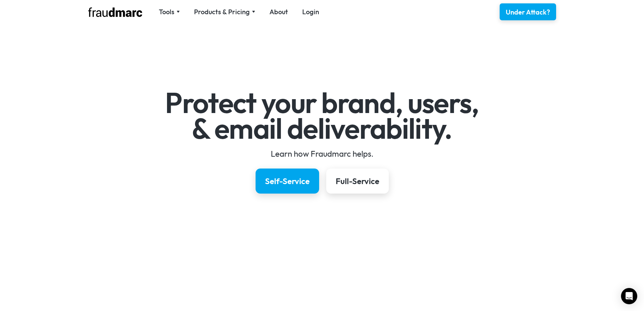 The width and height of the screenshot is (644, 311). I want to click on a: About, so click(278, 12).